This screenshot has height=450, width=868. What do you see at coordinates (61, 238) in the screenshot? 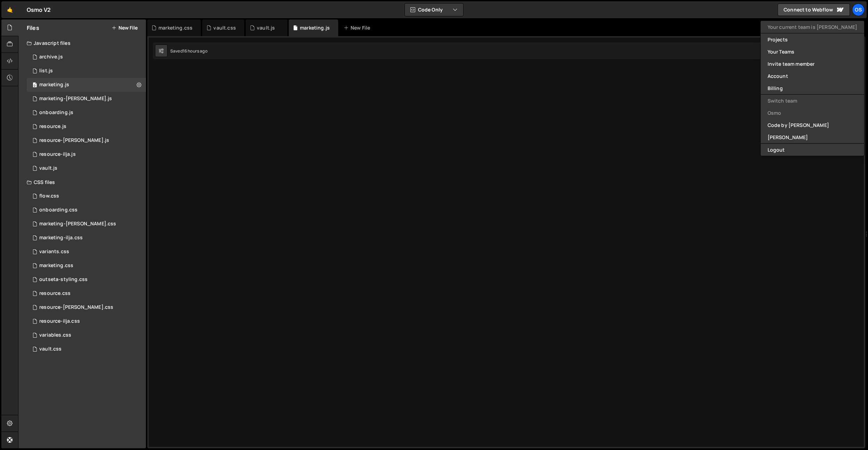
I see `div: marketing-ilja.css` at bounding box center [61, 238].